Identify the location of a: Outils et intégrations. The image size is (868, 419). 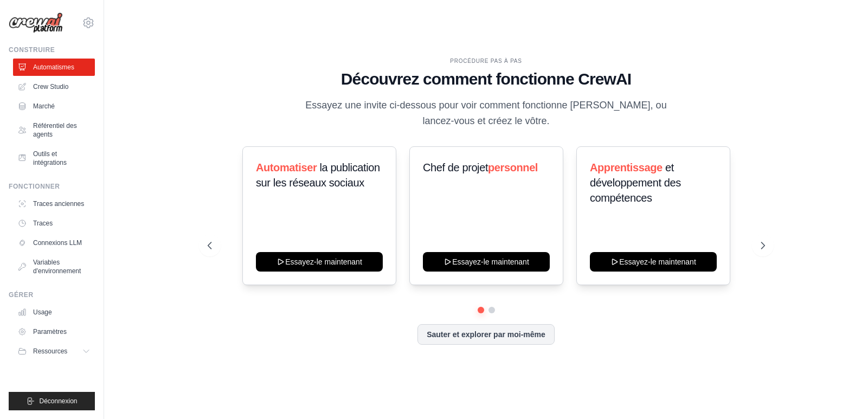
(54, 158).